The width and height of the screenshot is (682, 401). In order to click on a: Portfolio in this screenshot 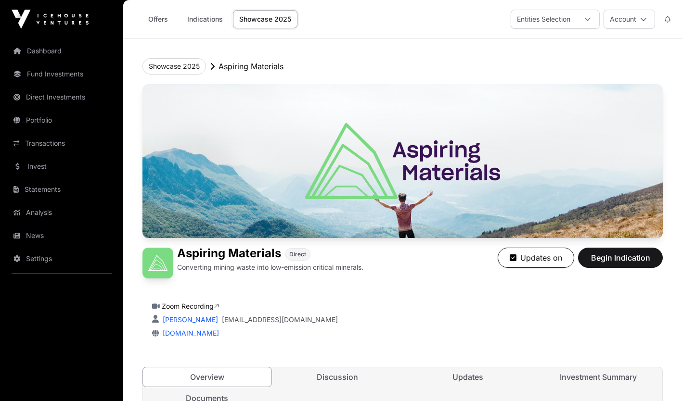, I will do `click(62, 120)`.